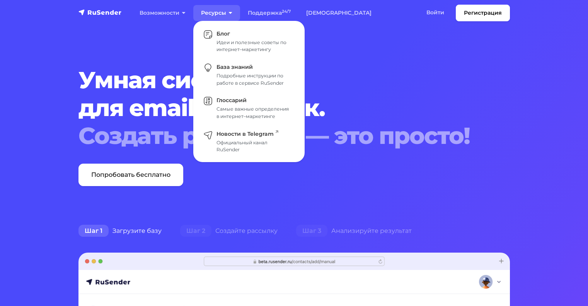 This screenshot has height=306, width=588. Describe the element at coordinates (249, 41) in the screenshot. I see `a: Блог Идеи и полезные советы по интернет–маркетингу` at that location.